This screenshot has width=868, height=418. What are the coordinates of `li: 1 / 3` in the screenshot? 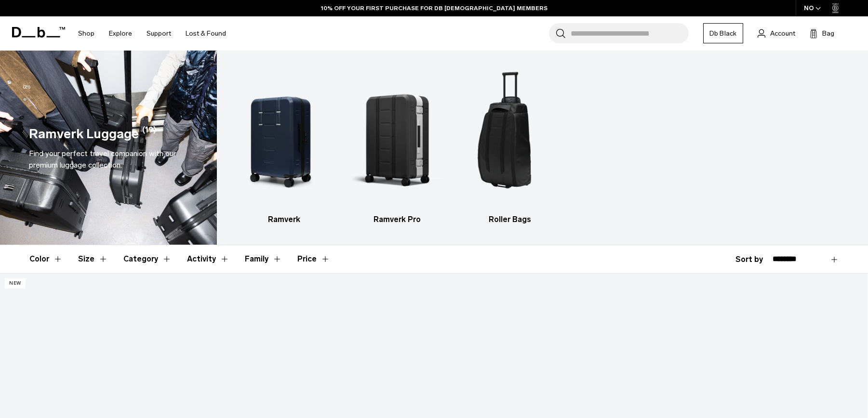 It's located at (284, 145).